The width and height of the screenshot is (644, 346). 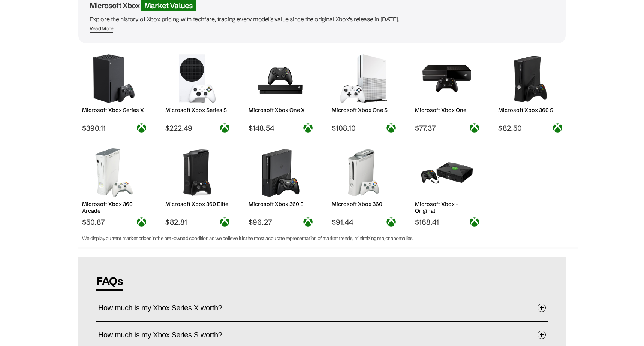 I want to click on a: Microsoft Xbox Series X Microsoft Xbox Series X $390.11 xbox-logo, so click(x=114, y=91).